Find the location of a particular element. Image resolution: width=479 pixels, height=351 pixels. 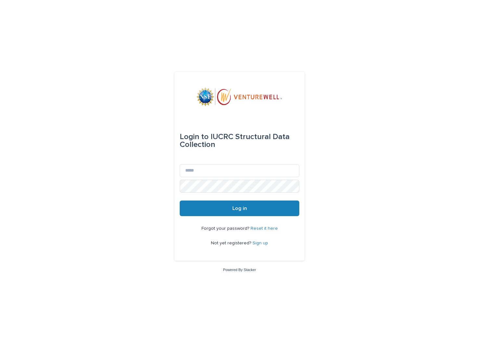

a: Reset it here is located at coordinates (264, 228).